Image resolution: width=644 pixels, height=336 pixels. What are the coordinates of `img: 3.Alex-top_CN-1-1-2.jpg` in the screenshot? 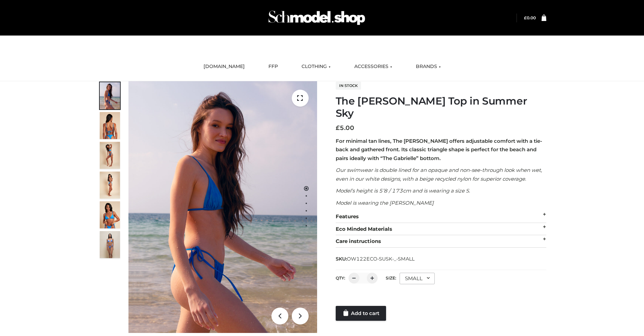 It's located at (110, 185).